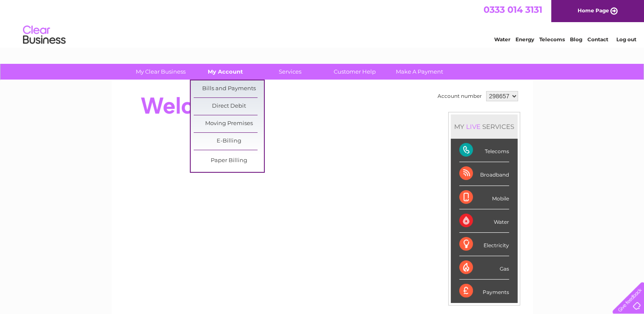 This screenshot has width=644, height=314. Describe the element at coordinates (44, 35) in the screenshot. I see `img: logo.png` at that location.